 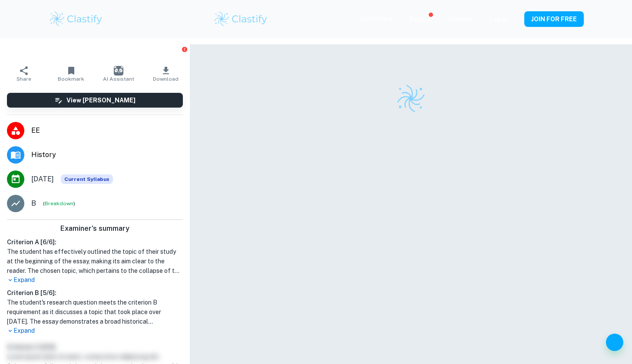 What do you see at coordinates (95, 228) in the screenshot?
I see `h6: Examiner's summary` at bounding box center [95, 228].